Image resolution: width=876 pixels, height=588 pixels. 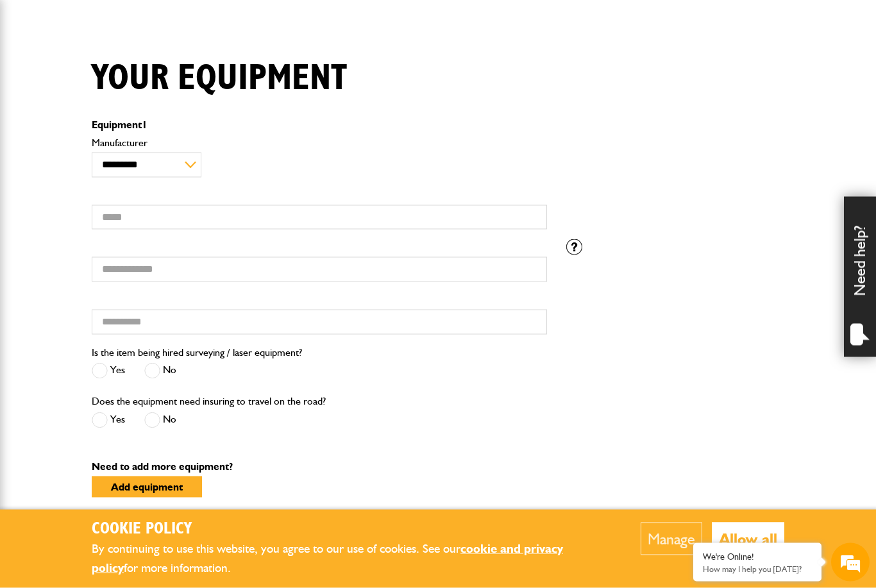 I want to click on button: Manage, so click(x=671, y=539).